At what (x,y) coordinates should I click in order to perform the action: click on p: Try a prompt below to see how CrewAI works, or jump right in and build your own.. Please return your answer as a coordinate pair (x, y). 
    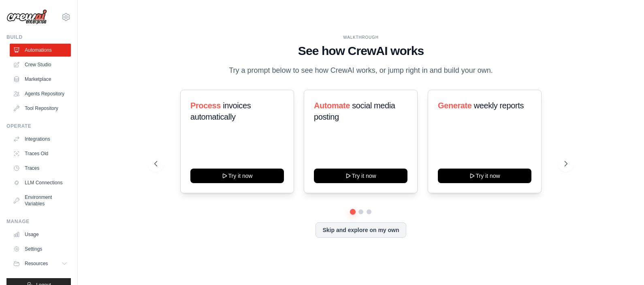
    Looking at the image, I should click on (361, 71).